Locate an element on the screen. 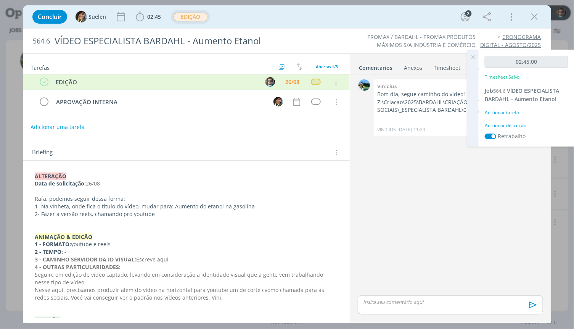  span: Seguirc om edição de vídeo captado, levando em consideração a identidade visual que a gente vem t... is located at coordinates (180, 278).